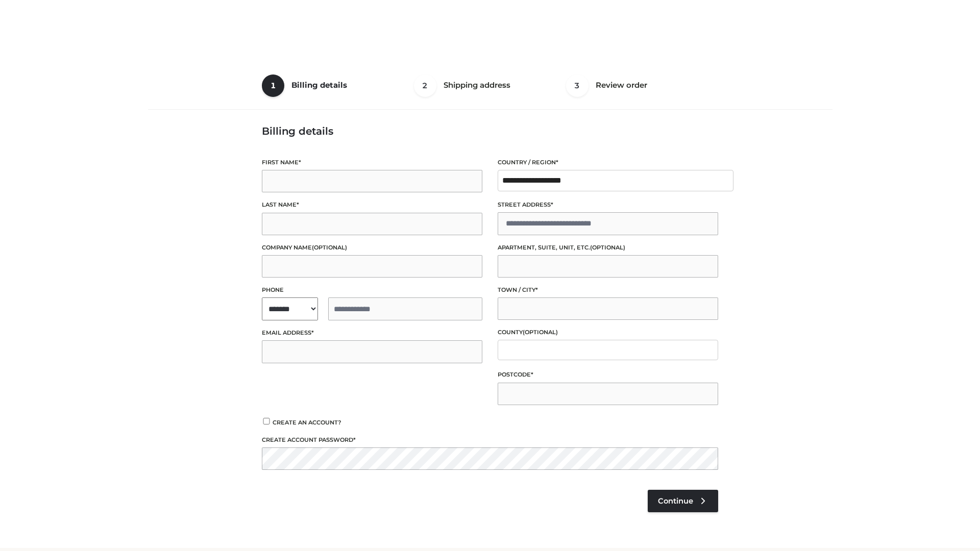 The image size is (980, 551). Describe the element at coordinates (490, 131) in the screenshot. I see `h3: Billing details` at that location.